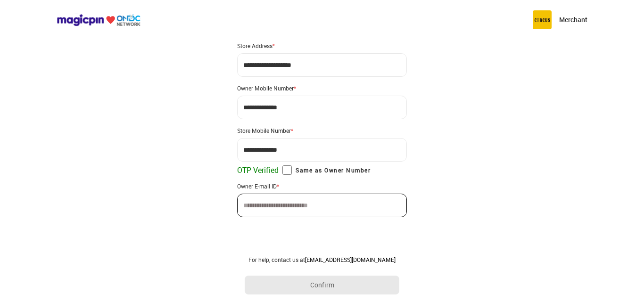 The height and width of the screenshot is (302, 644). Describe the element at coordinates (258, 170) in the screenshot. I see `span: OTP Verified` at that location.